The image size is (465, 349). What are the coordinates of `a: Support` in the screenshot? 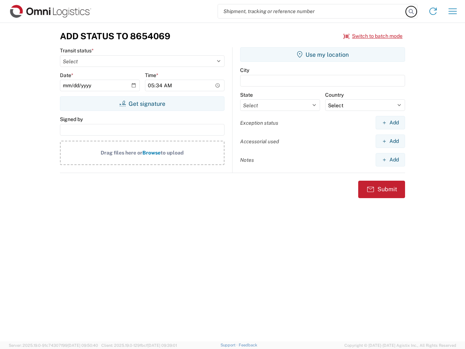 It's located at (230, 345).